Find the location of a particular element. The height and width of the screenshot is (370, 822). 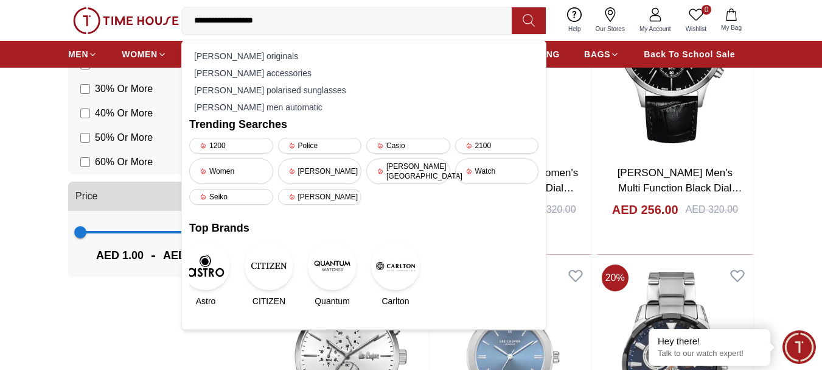

span: CITIZEN is located at coordinates (269, 301).